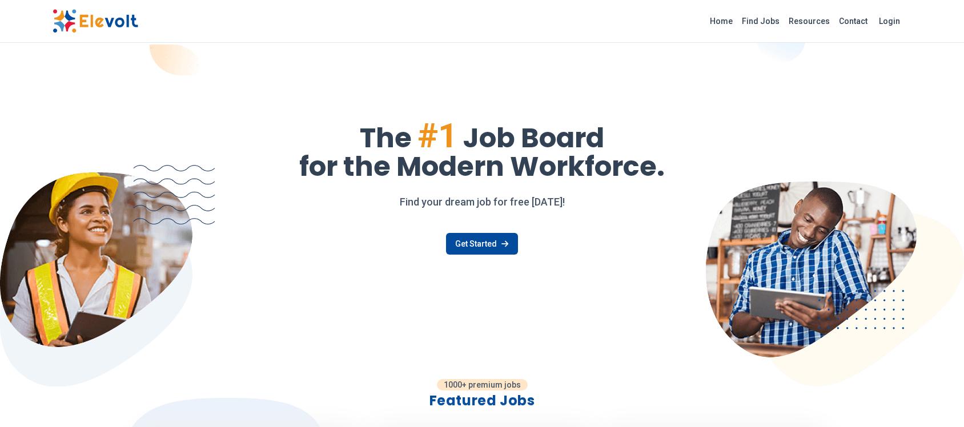 The image size is (964, 427). Describe the element at coordinates (809, 21) in the screenshot. I see `a: Resources` at that location.